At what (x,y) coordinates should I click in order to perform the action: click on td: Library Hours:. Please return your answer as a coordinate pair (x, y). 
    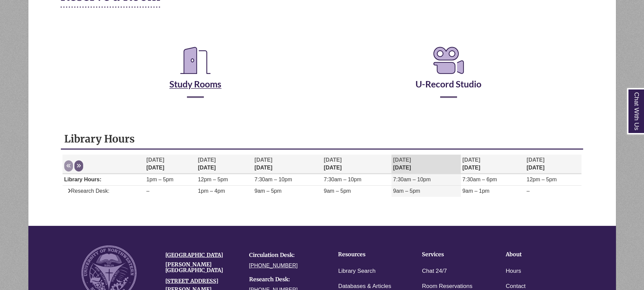
    Looking at the image, I should click on (103, 180).